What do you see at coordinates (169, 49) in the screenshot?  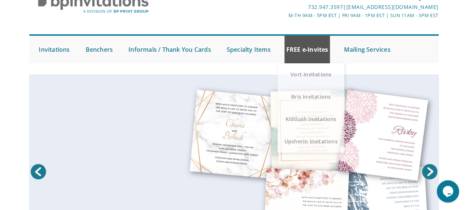 I see `a: Informals / Thank You Cards` at bounding box center [169, 49].